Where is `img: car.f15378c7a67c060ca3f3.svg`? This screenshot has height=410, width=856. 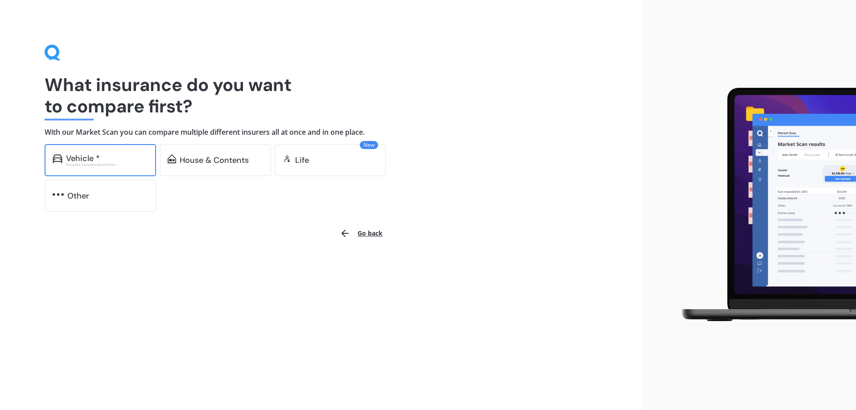 img: car.f15378c7a67c060ca3f3.svg is located at coordinates (57, 159).